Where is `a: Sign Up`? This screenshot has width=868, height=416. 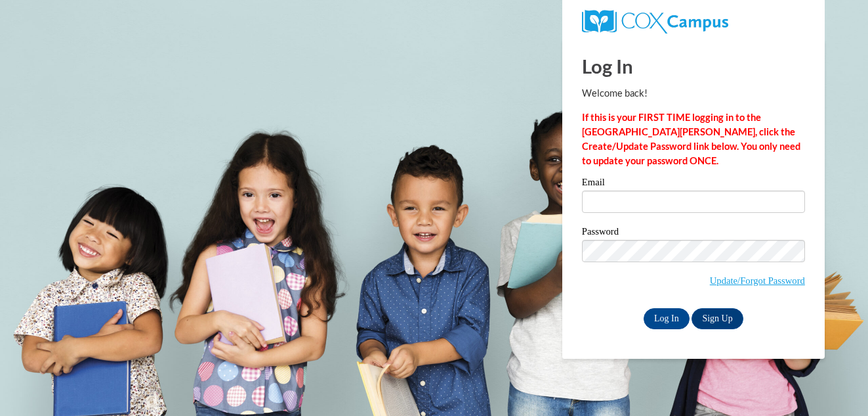 a: Sign Up is located at coordinates (717, 319).